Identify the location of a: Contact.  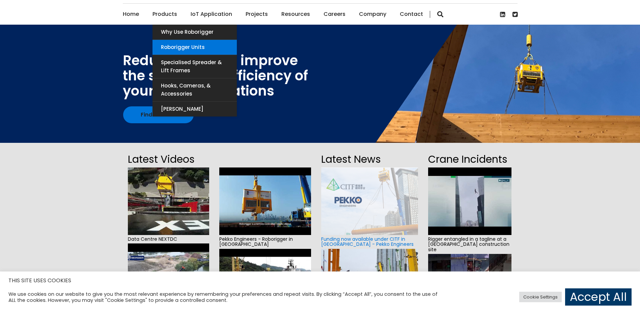
(411, 14).